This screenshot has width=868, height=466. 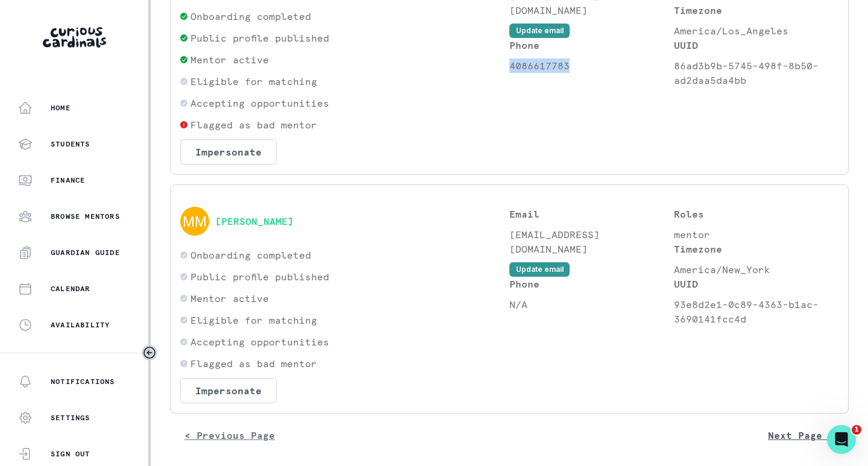 What do you see at coordinates (70, 418) in the screenshot?
I see `p: Settings` at bounding box center [70, 418].